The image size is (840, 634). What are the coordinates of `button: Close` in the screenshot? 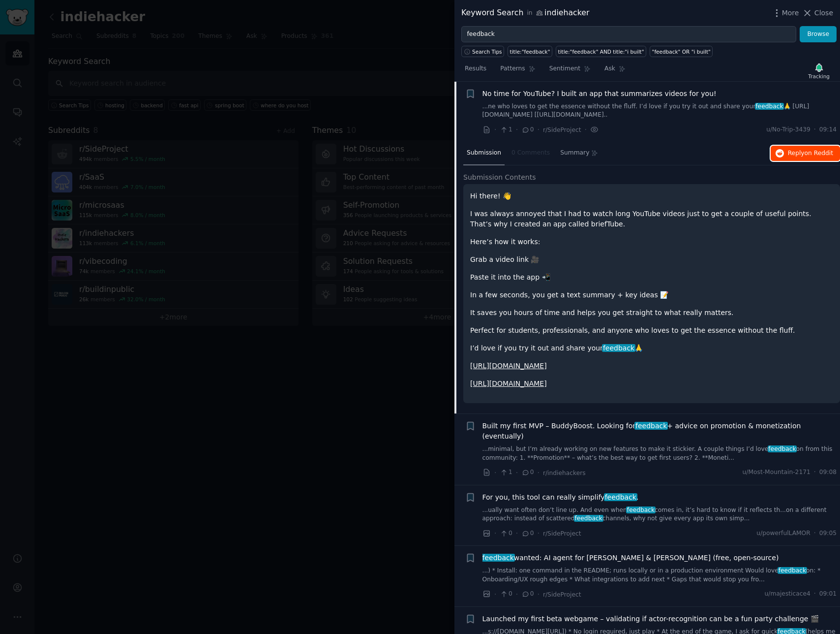 It's located at (817, 13).